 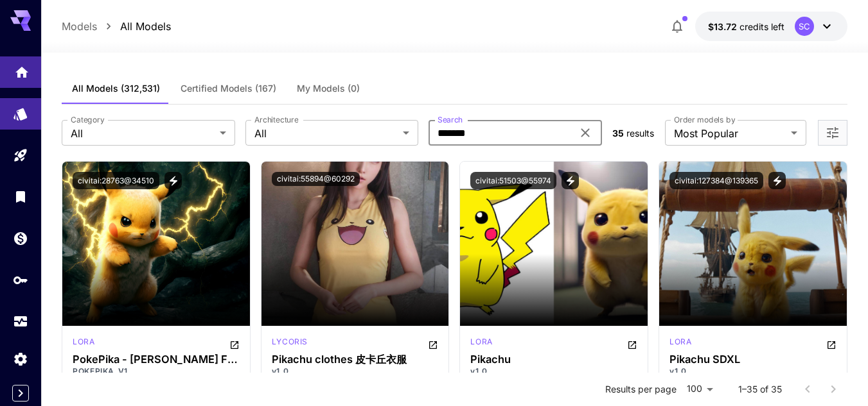 What do you see at coordinates (276, 119) in the screenshot?
I see `label: Architecture` at bounding box center [276, 119].